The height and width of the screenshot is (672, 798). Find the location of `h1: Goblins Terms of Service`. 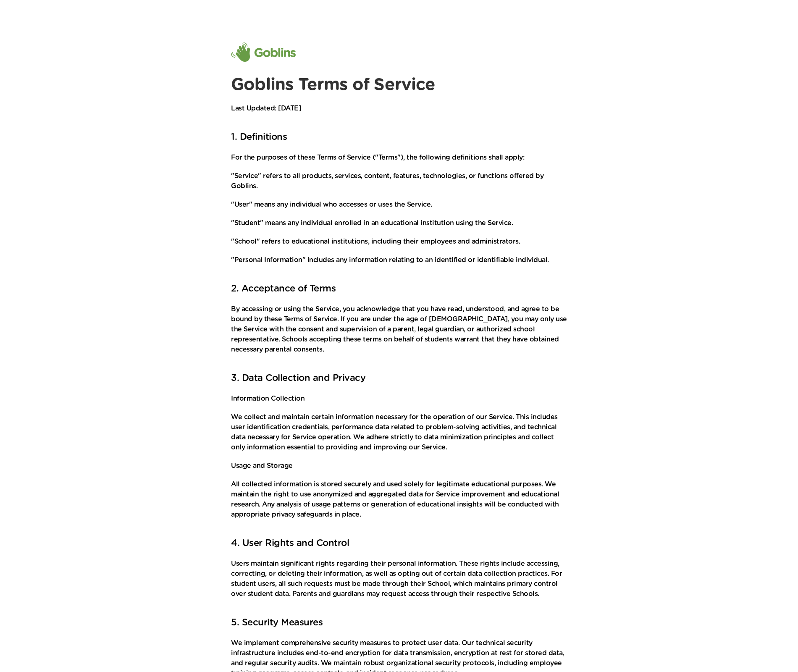

h1: Goblins Terms of Service is located at coordinates (399, 85).